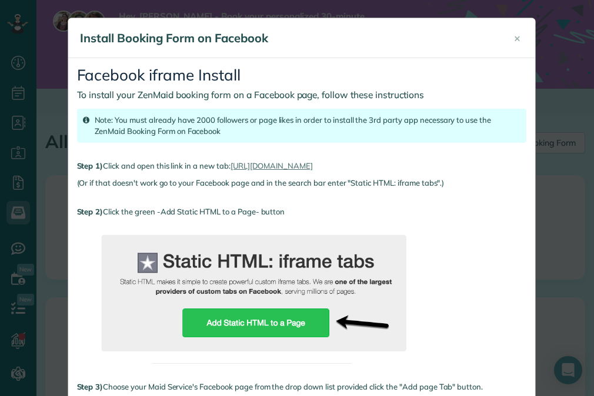 The image size is (594, 396). I want to click on div: Note: You must already have 2000 followers or page likes in order to install the 3rd party app ne..., so click(302, 126).